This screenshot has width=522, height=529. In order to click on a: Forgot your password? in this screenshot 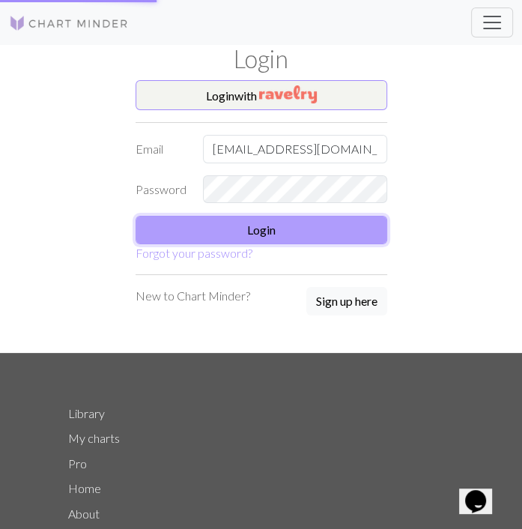, I will do `click(194, 252)`.